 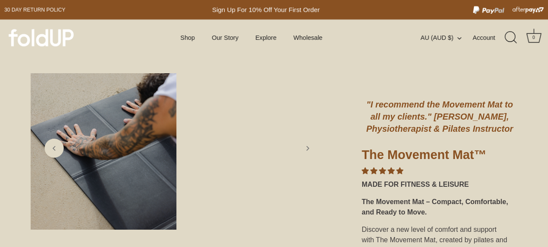 I want to click on strong: MADE FOR FITNESS & LEISURE, so click(x=415, y=184).